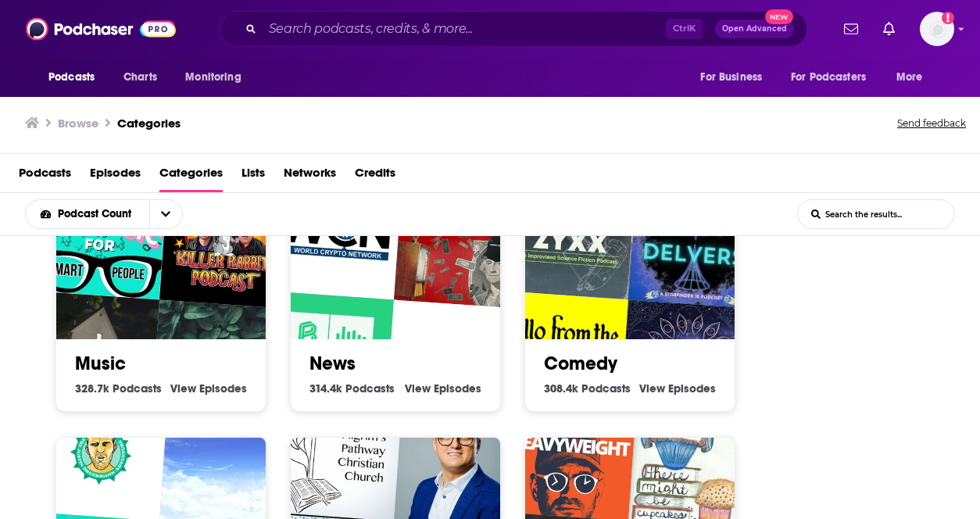  Describe the element at coordinates (461, 242) in the screenshot. I see `img: Movies vs. Capitalism` at that location.